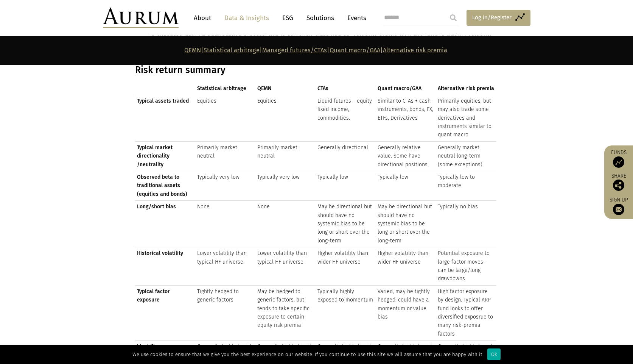 This screenshot has width=633, height=364. What do you see at coordinates (231, 50) in the screenshot?
I see `a: Statistical arbitrage` at bounding box center [231, 50].